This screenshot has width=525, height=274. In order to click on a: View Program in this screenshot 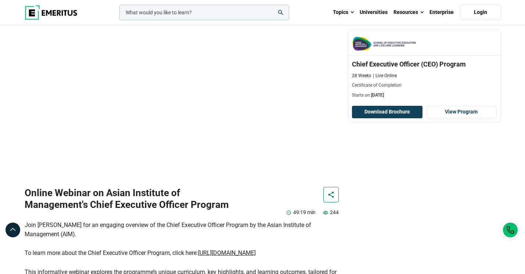, I will do `click(461, 112)`.